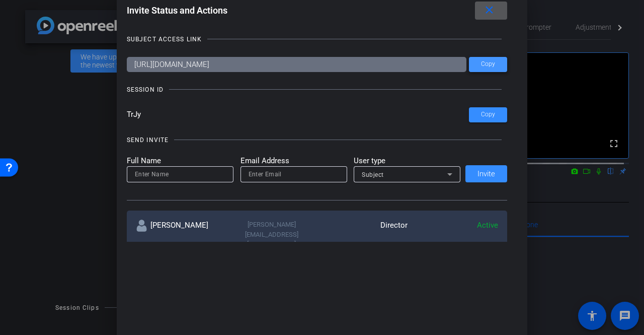 The height and width of the screenshot is (335, 644). Describe the element at coordinates (407, 161) in the screenshot. I see `mat-label: User type` at that location.